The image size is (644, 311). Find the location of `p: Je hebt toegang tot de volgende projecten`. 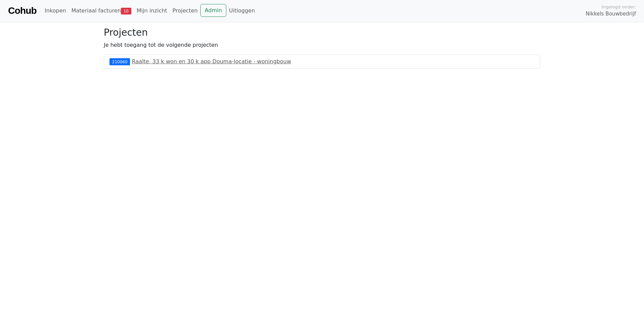

p: Je hebt toegang tot de volgende projecten is located at coordinates (322, 45).